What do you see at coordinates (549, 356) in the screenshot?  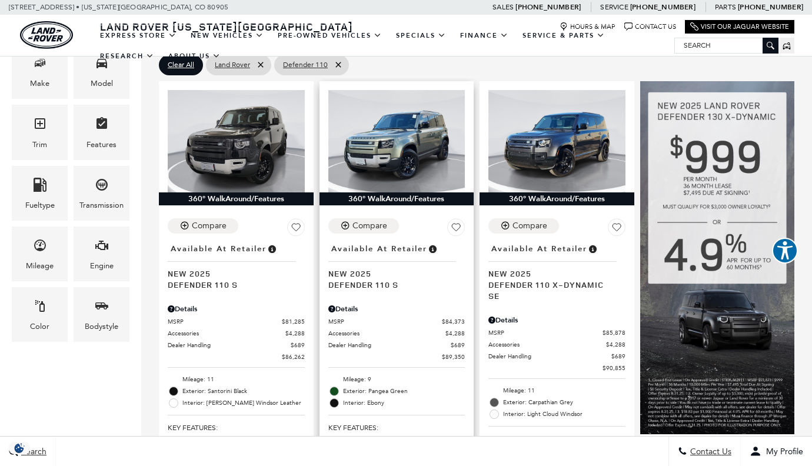 I see `span: Dealer Handling` at bounding box center [549, 356].